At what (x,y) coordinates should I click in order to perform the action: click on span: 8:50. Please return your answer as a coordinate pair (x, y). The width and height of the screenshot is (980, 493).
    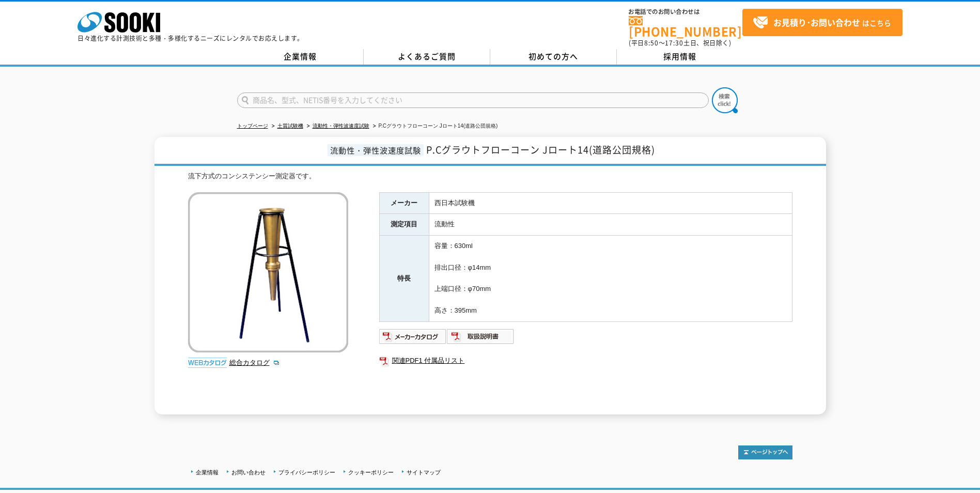
    Looking at the image, I should click on (652, 43).